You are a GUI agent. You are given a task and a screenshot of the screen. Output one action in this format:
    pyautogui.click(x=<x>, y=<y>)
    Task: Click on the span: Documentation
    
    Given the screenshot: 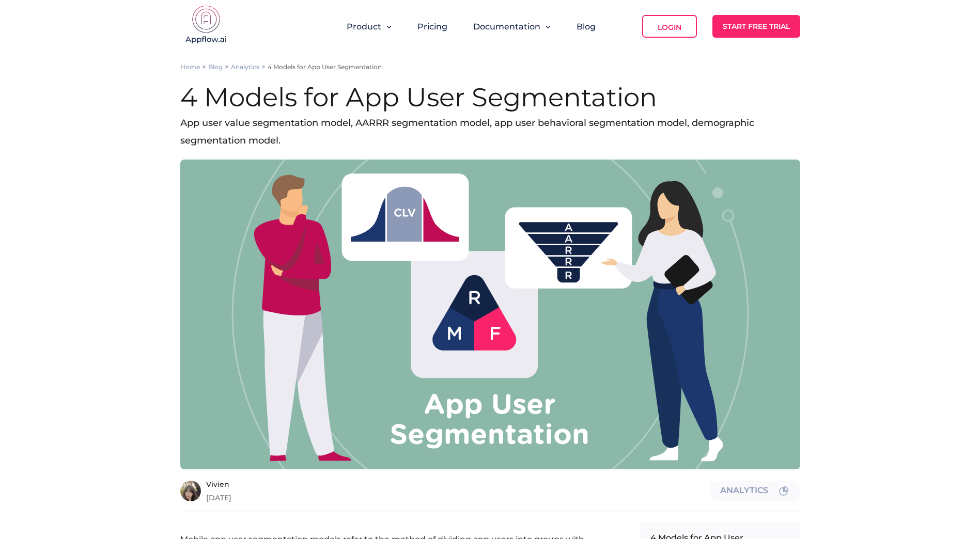 What is the action you would take?
    pyautogui.click(x=507, y=26)
    